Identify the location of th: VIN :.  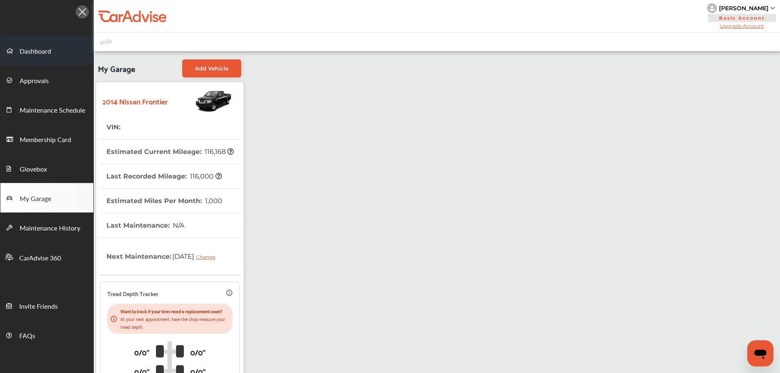
(114, 127).